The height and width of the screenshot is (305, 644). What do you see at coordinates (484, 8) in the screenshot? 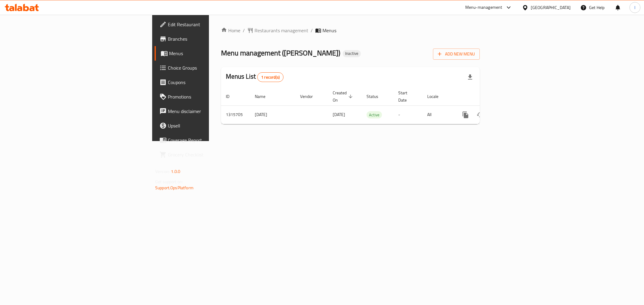
I see `div: Menu-management` at bounding box center [484, 8].